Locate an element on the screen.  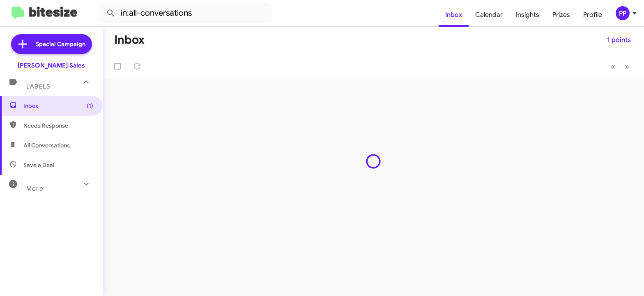
input: Search is located at coordinates (186, 13).